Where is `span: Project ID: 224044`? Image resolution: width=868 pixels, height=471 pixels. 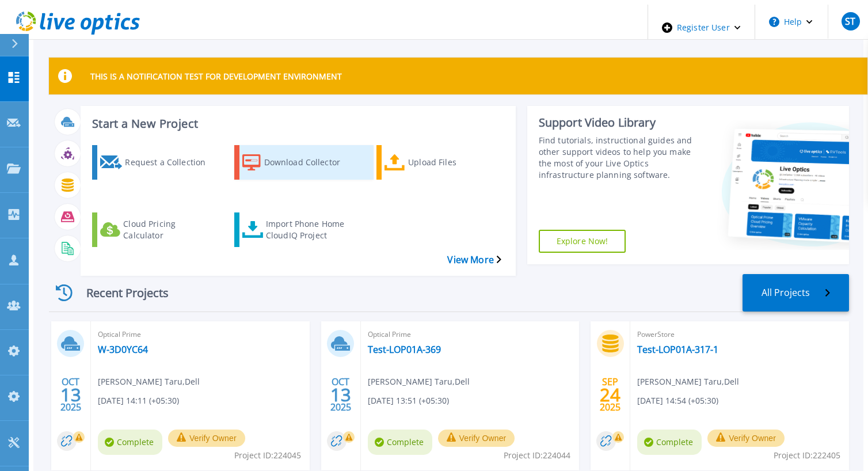 span: Project ID: 224044 is located at coordinates (537, 456).